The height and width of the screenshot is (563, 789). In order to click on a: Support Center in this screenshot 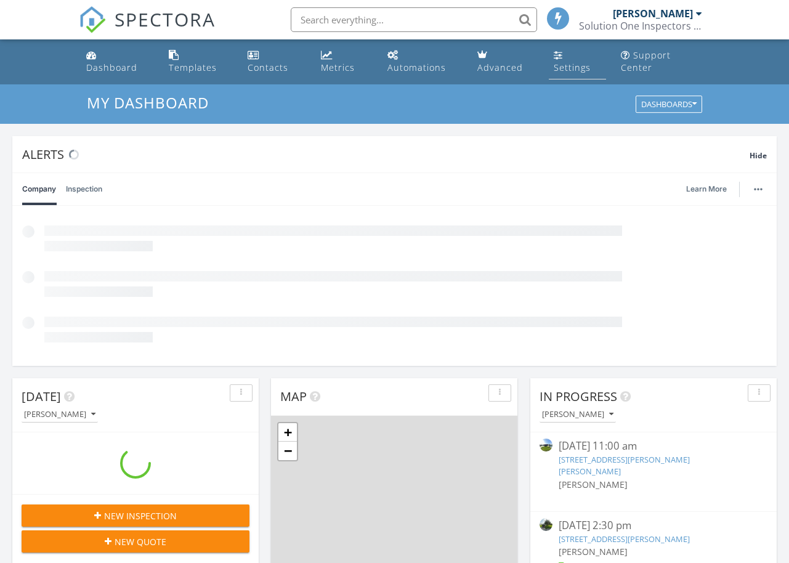, I will do `click(661, 62)`.